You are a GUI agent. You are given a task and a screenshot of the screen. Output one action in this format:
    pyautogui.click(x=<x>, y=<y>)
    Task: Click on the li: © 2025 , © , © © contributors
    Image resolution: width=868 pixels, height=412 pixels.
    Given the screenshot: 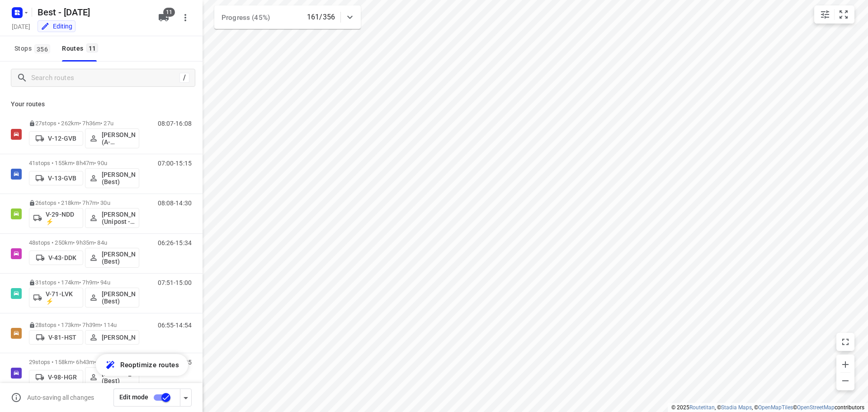 What is the action you would take?
    pyautogui.click(x=768, y=407)
    